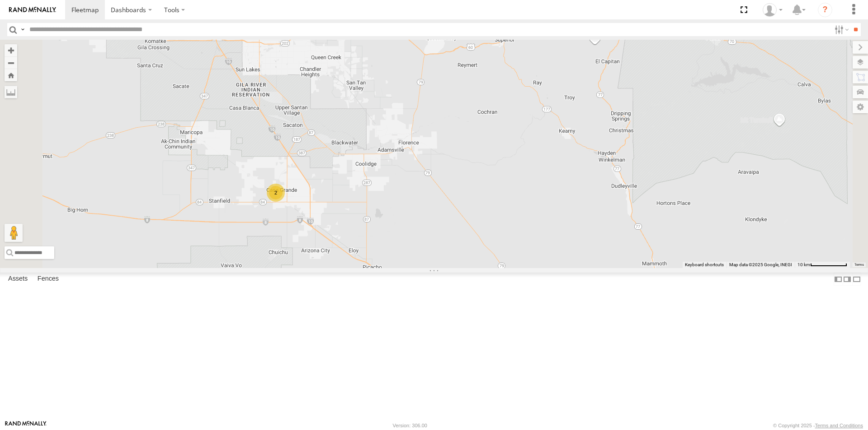  I want to click on a: Visit our Website, so click(26, 426).